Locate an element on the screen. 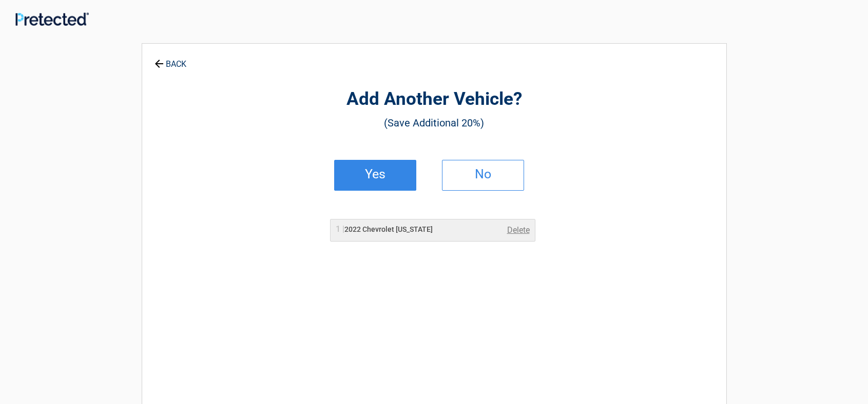 This screenshot has width=868, height=404. a: Delete is located at coordinates (519, 230).